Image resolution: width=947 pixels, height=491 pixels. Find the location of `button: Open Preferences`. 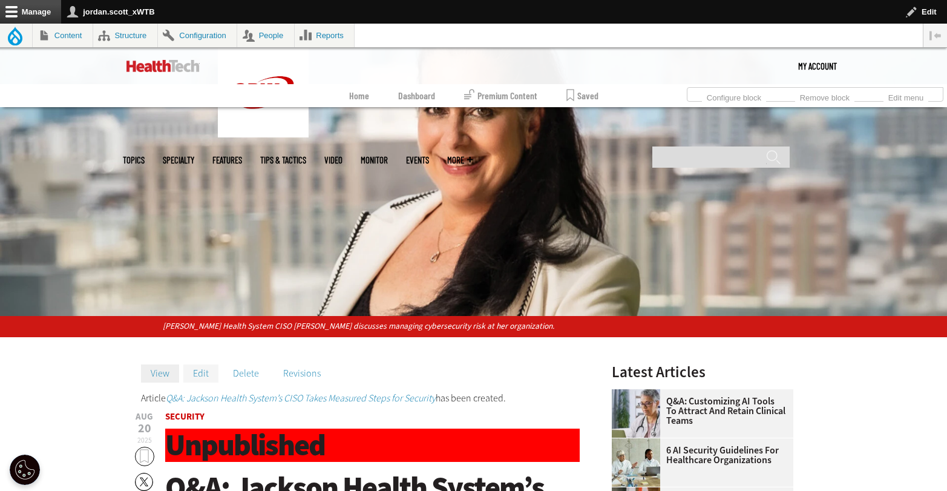

button: Open Preferences is located at coordinates (25, 469).